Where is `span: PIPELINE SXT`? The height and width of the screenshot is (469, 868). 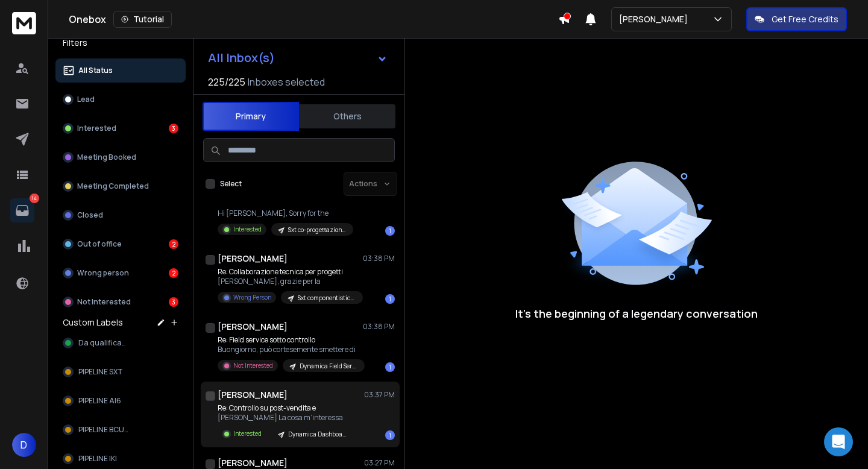 span: PIPELINE SXT is located at coordinates (101, 371).